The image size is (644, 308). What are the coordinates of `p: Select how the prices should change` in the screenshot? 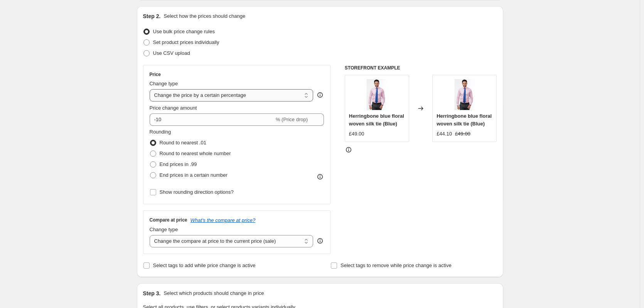 It's located at (204, 16).